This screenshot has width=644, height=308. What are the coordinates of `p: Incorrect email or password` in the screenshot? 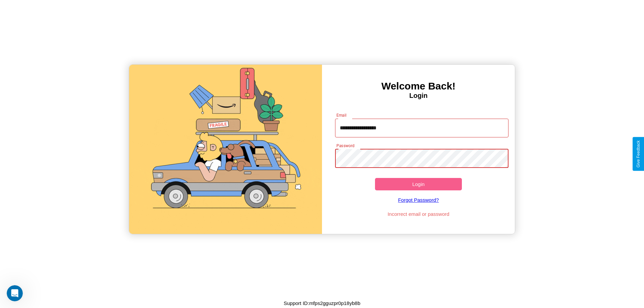 It's located at (419, 214).